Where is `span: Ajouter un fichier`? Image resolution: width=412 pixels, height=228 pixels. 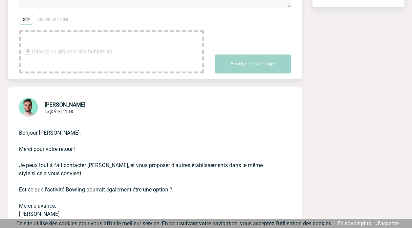
span: Ajouter un fichier is located at coordinates (53, 19).